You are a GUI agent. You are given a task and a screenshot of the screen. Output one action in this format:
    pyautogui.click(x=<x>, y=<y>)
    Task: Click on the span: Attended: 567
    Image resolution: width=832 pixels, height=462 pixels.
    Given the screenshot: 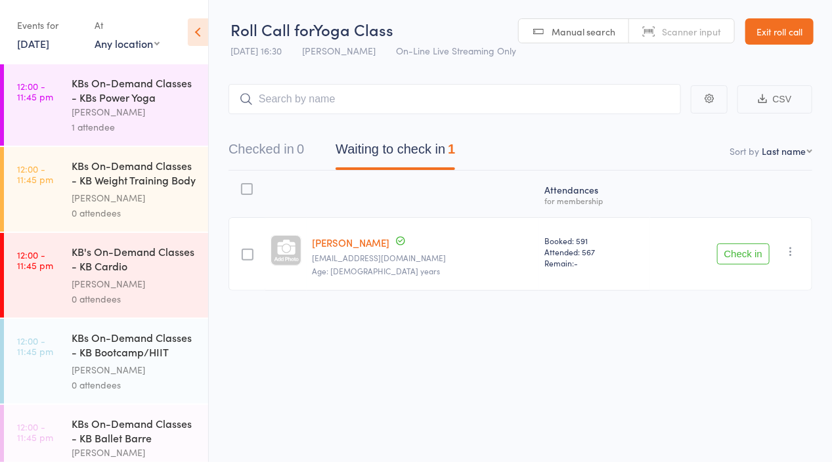 What is the action you would take?
    pyautogui.click(x=594, y=251)
    